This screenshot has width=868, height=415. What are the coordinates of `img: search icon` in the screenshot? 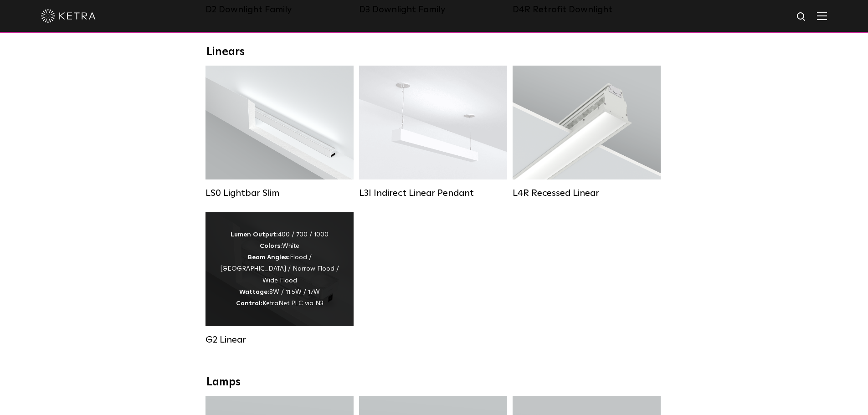 It's located at (802, 17).